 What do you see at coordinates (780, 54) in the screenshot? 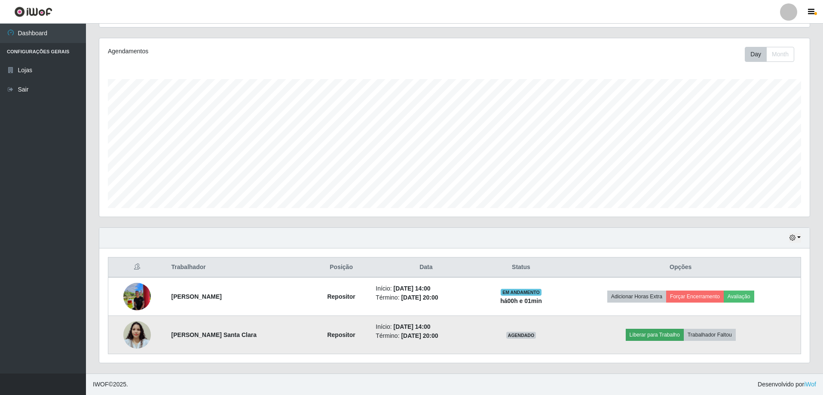
I see `button: Month` at bounding box center [780, 54].